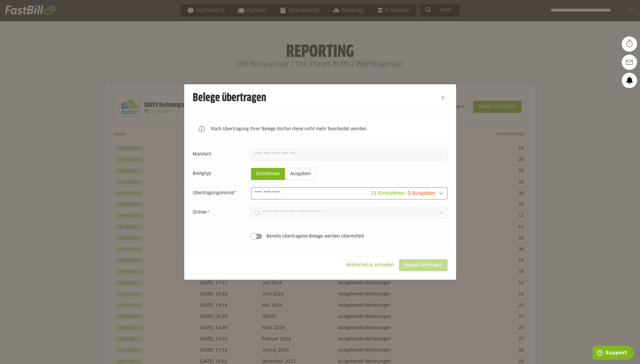  What do you see at coordinates (388, 193) in the screenshot?
I see `span: 21 Einnahmen` at bounding box center [388, 193].